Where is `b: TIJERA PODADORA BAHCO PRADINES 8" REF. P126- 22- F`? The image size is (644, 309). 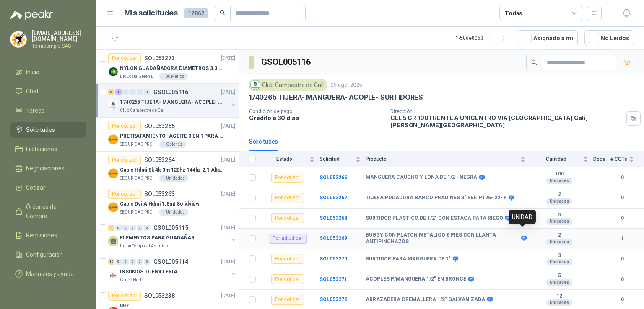
b: TIJERA PODADORA BAHCO PRADINES 8" REF. P126- 22- F is located at coordinates (436, 198).